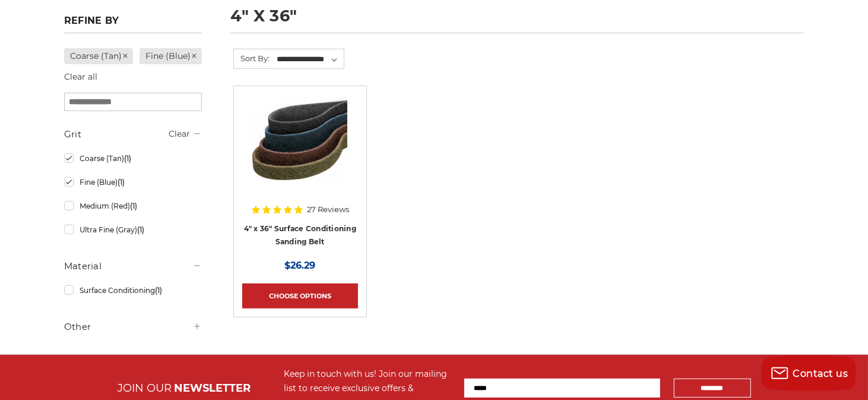 This screenshot has height=400, width=868. I want to click on h5: Refine by, so click(133, 24).